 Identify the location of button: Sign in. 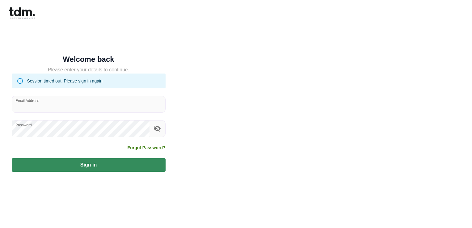
(89, 165).